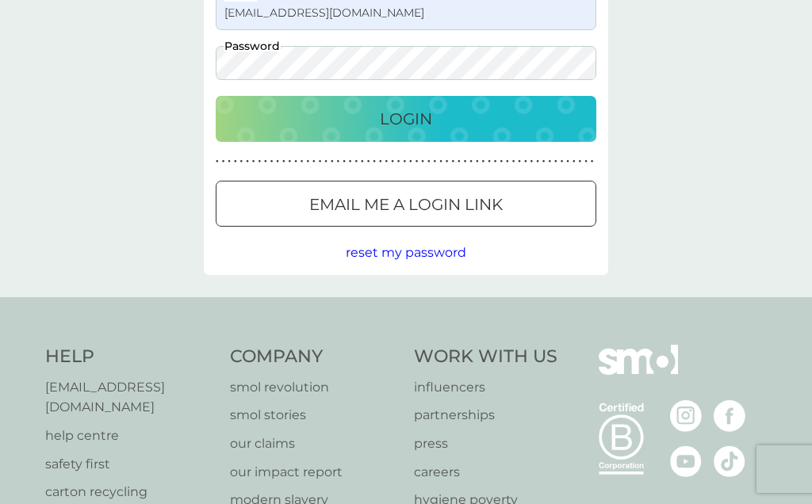  What do you see at coordinates (485, 387) in the screenshot?
I see `a: influencers` at bounding box center [485, 387].